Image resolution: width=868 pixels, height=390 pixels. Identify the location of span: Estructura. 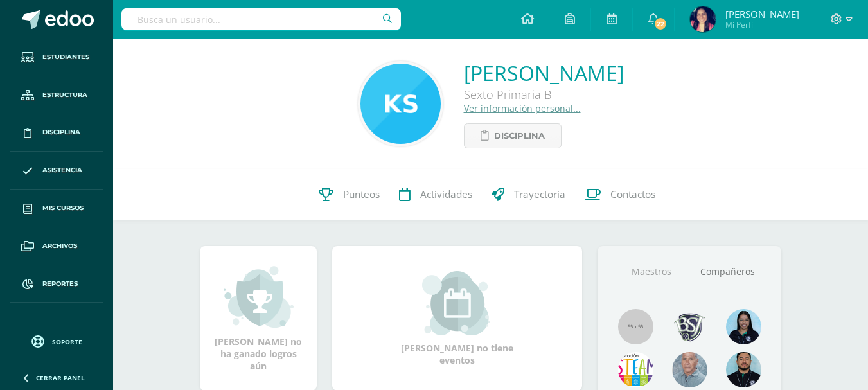
(65, 95).